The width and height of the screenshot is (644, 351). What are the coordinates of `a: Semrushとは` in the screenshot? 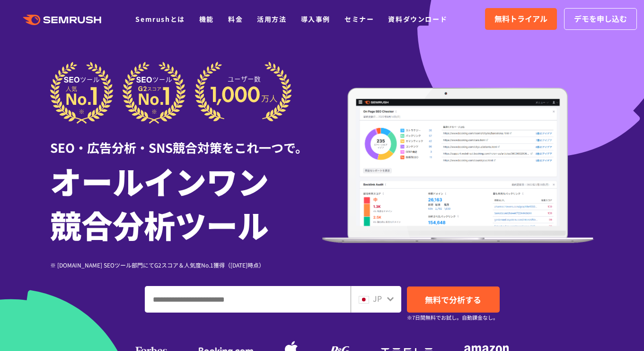 It's located at (160, 19).